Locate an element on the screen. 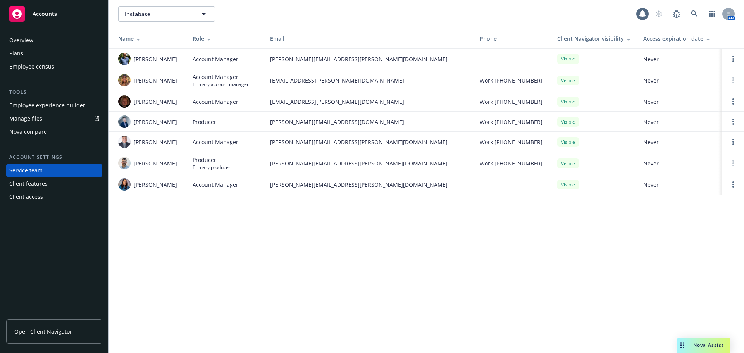  div: Phone is located at coordinates (512, 38).